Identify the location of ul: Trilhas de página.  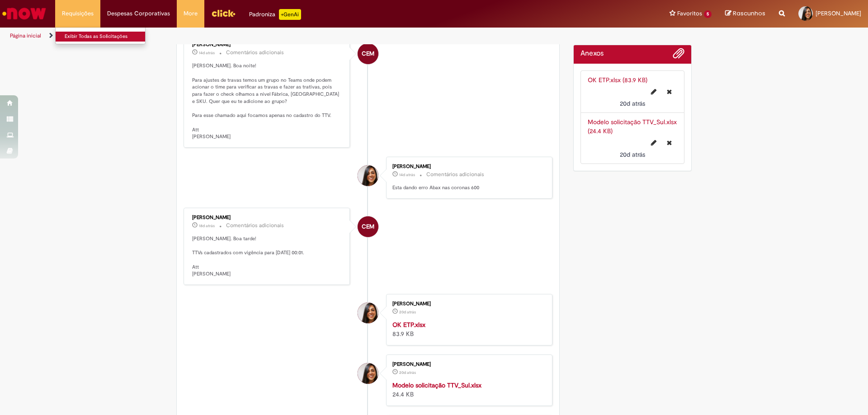
(290, 36).